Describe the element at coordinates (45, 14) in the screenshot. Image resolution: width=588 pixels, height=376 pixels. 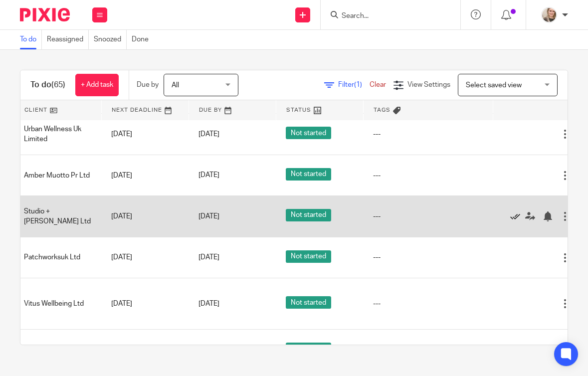
I see `img: Pixie` at that location.